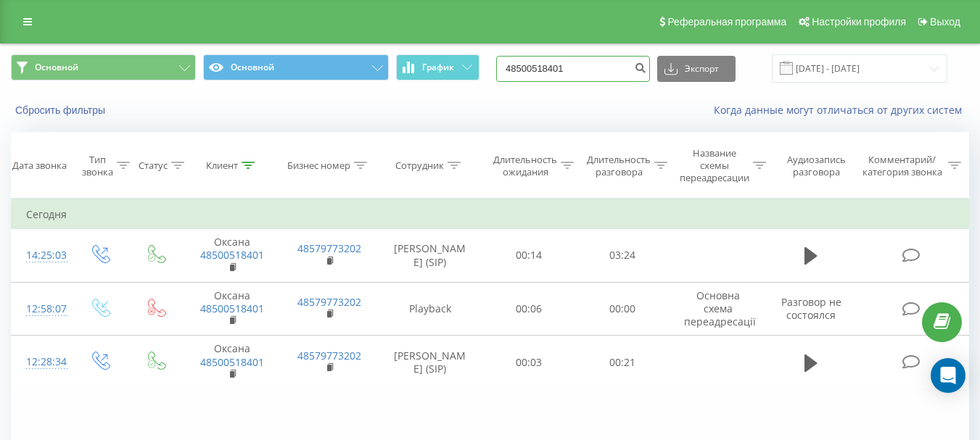  I want to click on div: Бизнес номер, so click(318, 166).